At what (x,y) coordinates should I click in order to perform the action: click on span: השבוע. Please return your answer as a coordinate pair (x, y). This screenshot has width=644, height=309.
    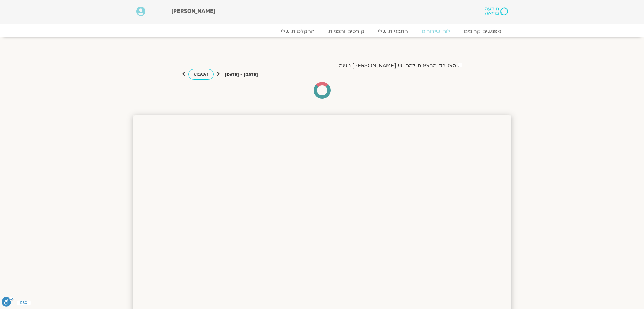
    Looking at the image, I should click on (201, 74).